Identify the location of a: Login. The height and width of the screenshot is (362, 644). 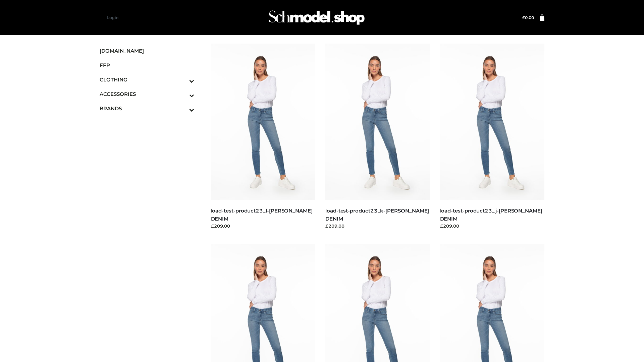
(112, 17).